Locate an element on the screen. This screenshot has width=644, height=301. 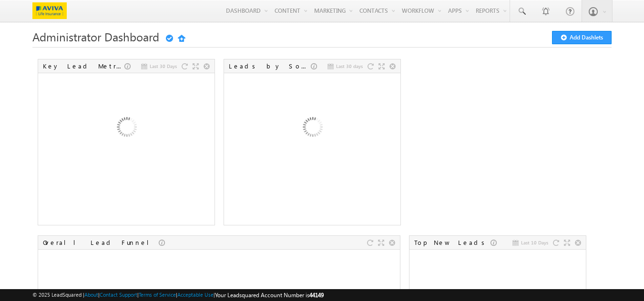
a: Contact Support is located at coordinates (118, 294).